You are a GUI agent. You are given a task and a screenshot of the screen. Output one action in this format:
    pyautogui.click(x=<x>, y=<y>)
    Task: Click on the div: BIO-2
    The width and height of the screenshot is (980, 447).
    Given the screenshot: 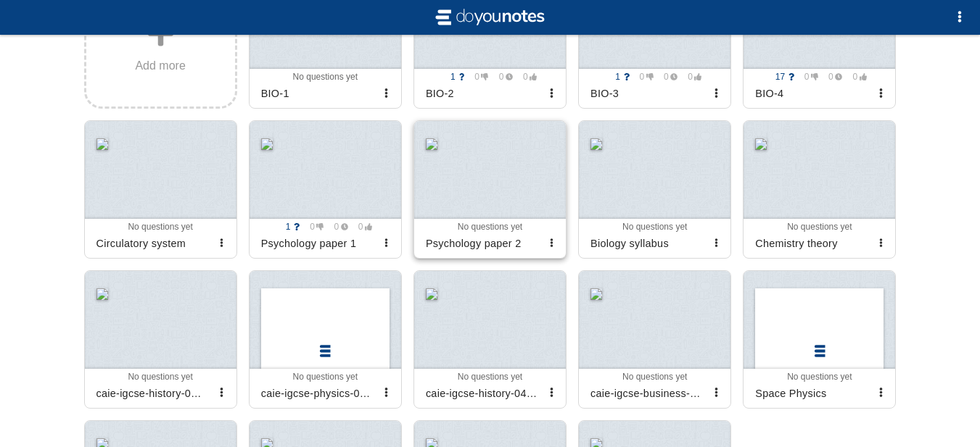 What is the action you would take?
    pyautogui.click(x=481, y=94)
    